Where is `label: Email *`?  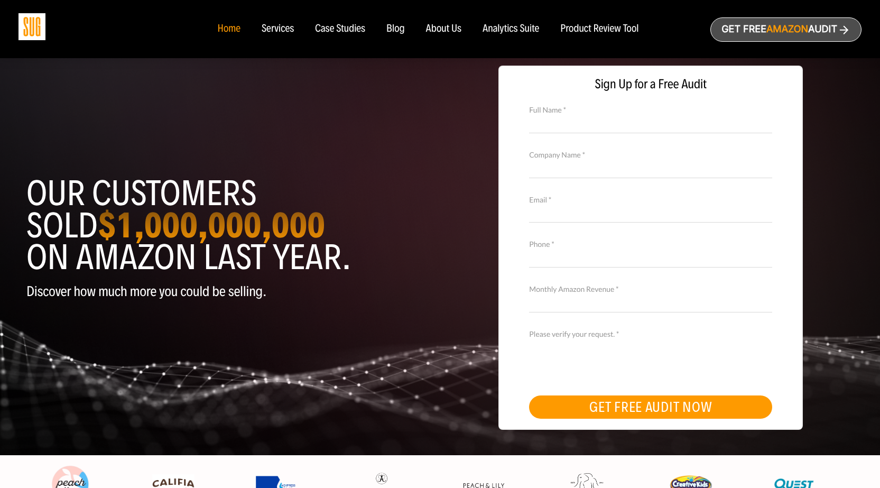 label: Email * is located at coordinates (650, 200).